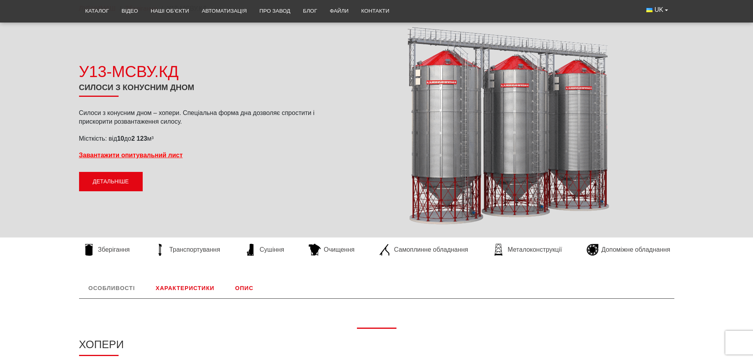 The height and width of the screenshot is (360, 753). I want to click on span: Металоконструкції, so click(534, 250).